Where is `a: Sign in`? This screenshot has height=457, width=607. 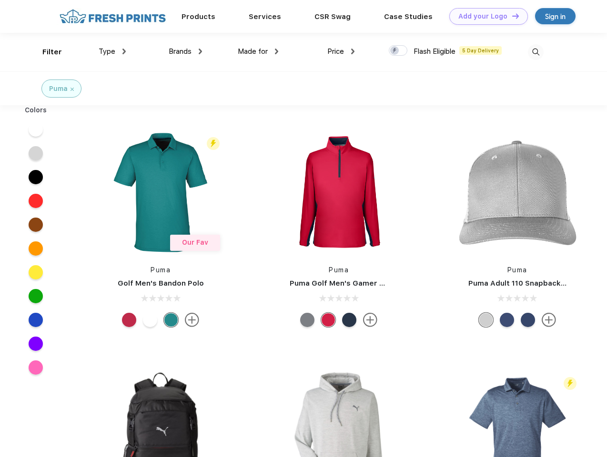 a: Sign in is located at coordinates (555, 16).